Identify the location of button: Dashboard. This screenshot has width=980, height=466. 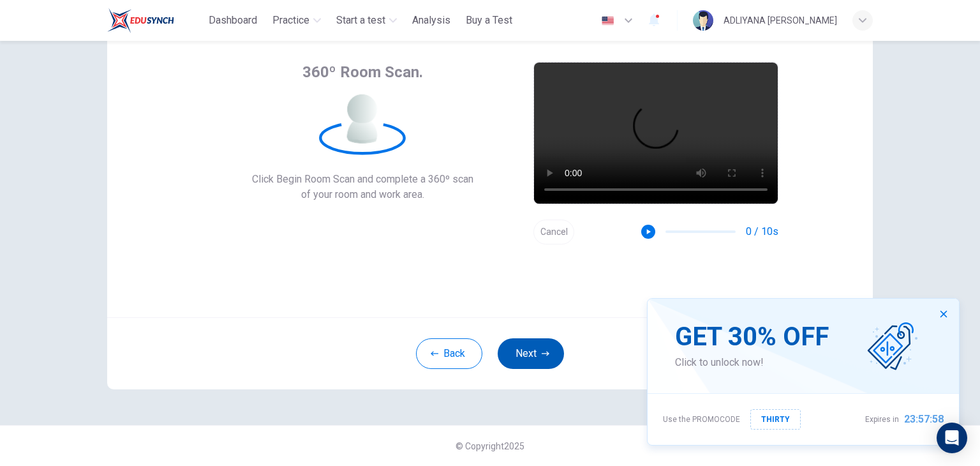
(233, 20).